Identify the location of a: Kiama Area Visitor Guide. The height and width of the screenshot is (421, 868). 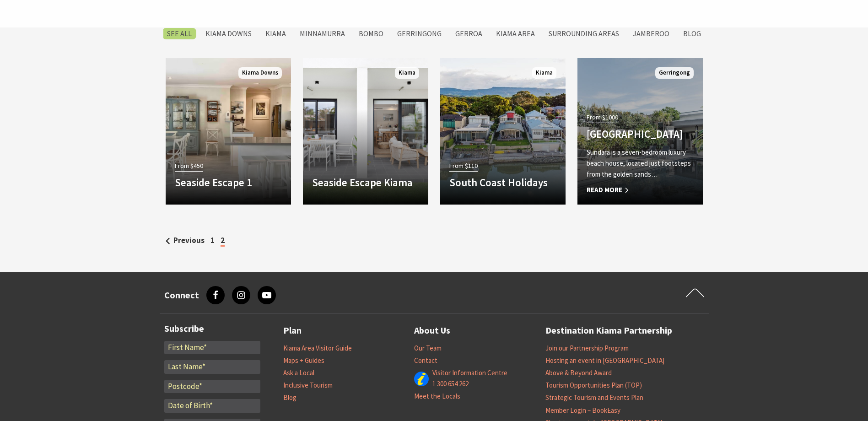
(317, 348).